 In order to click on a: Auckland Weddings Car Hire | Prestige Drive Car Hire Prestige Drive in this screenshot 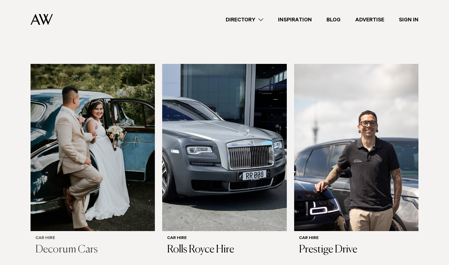, I will do `click(356, 162)`.